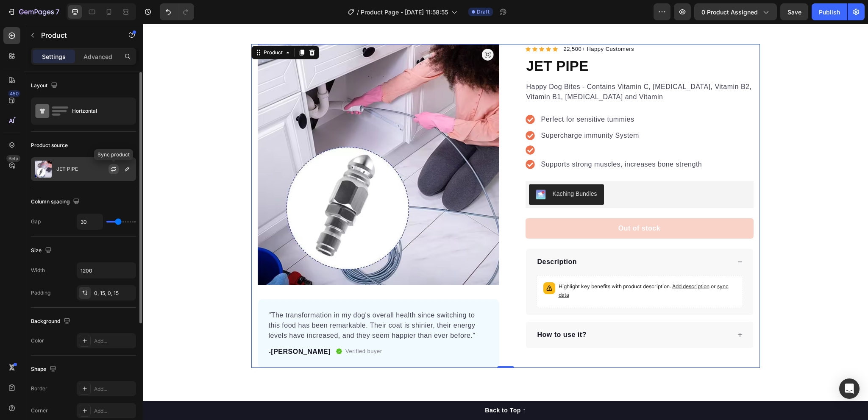 Image resolution: width=868 pixels, height=420 pixels. What do you see at coordinates (419, 311) in the screenshot?
I see `p: How to use it?` at bounding box center [419, 311].